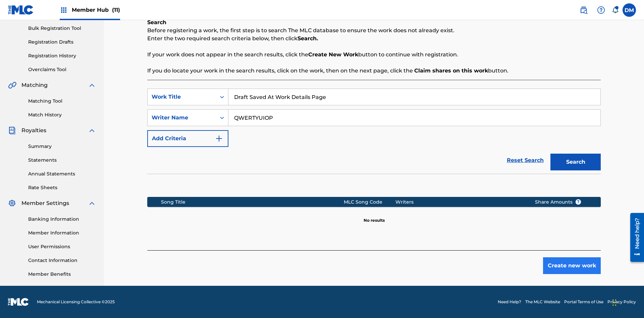  Describe the element at coordinates (62, 174) in the screenshot. I see `a: Annual Statements` at that location.